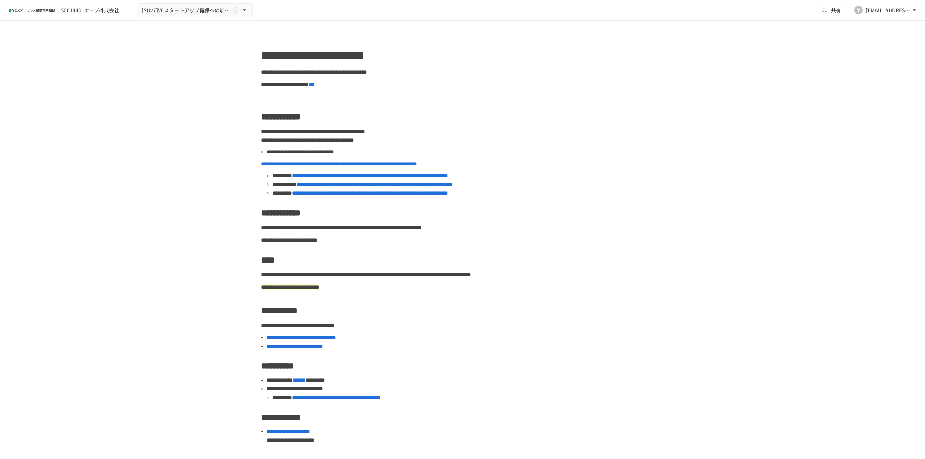  I want to click on button: 共有, so click(832, 10).